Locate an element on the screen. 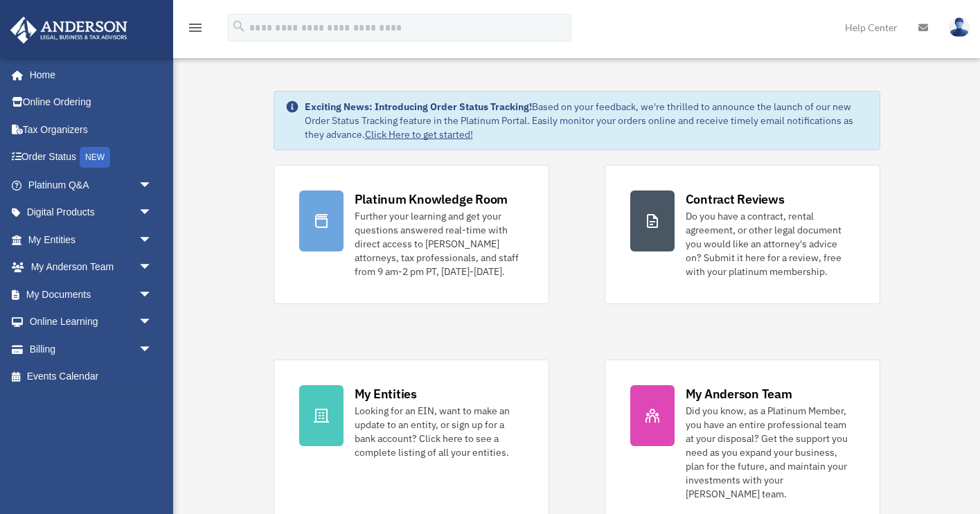 The width and height of the screenshot is (980, 514). div: Contract Reviews is located at coordinates (735, 199).